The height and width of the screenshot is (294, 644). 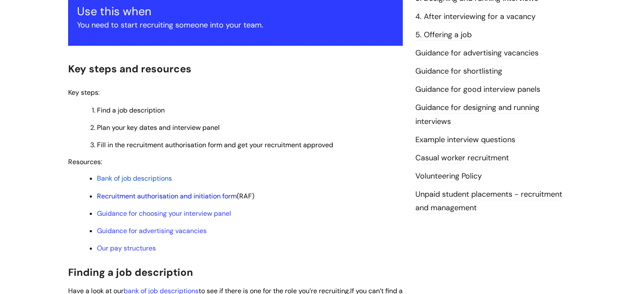 I want to click on a: Bank of job descriptions, so click(x=134, y=178).